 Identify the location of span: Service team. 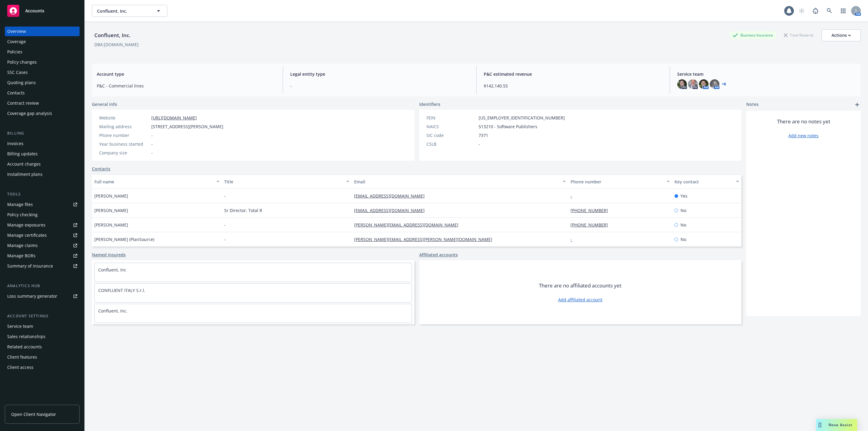
(766, 74).